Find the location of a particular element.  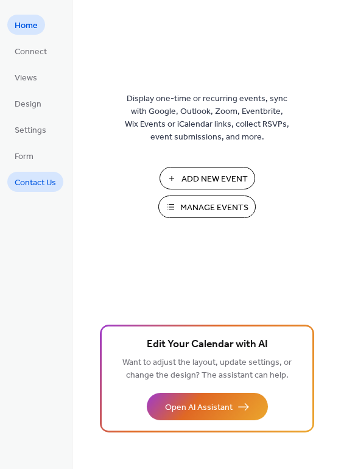

a: Design is located at coordinates (28, 103).